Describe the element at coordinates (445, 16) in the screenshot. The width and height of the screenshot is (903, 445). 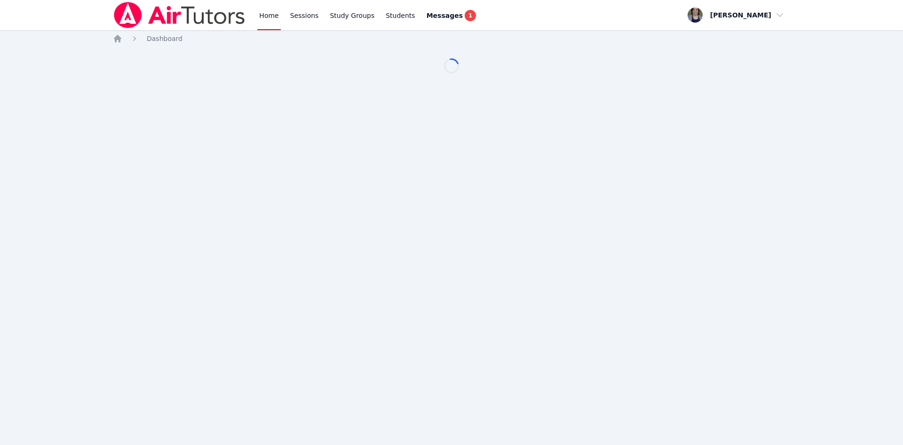
I see `span: Messages` at that location.